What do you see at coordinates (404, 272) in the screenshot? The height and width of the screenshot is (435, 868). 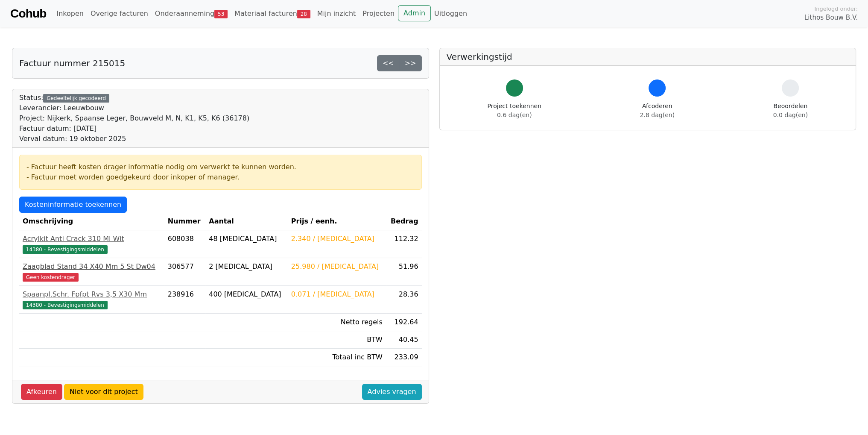 I see `td: 51.96` at bounding box center [404, 272].